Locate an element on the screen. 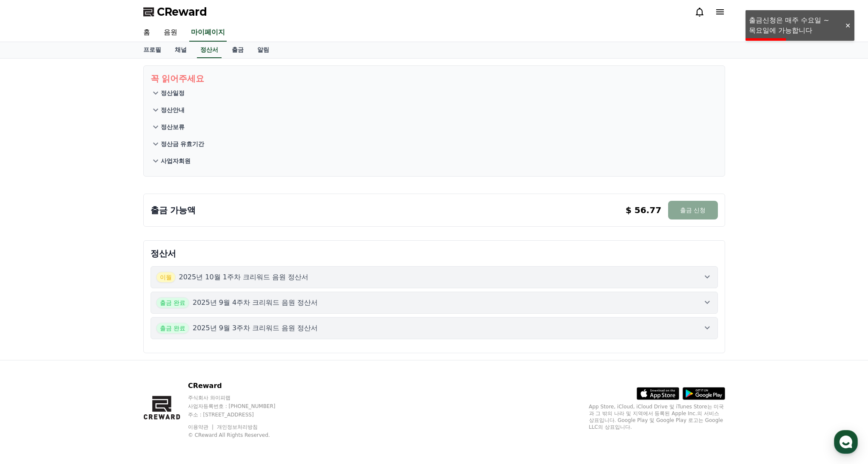 Image resolution: width=868 pixels, height=464 pixels. a: 홈 is located at coordinates (146, 33).